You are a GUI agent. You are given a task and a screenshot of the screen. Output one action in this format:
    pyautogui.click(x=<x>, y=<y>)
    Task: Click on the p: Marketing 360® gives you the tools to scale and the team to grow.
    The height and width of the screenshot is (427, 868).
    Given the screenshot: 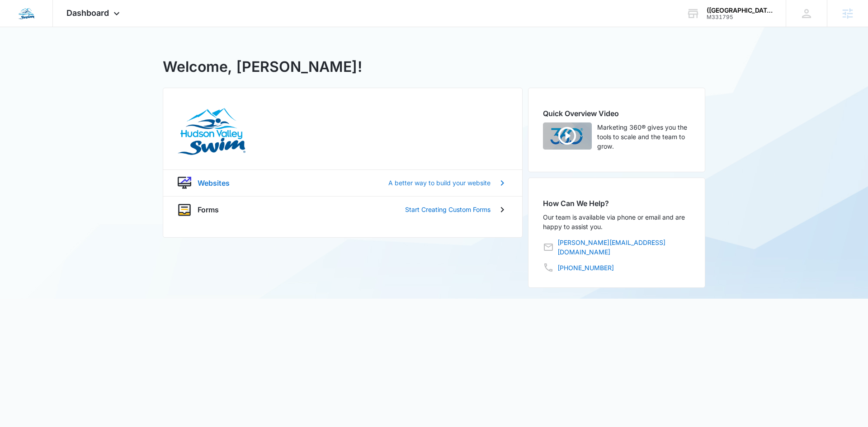 What is the action you would take?
    pyautogui.click(x=644, y=136)
    